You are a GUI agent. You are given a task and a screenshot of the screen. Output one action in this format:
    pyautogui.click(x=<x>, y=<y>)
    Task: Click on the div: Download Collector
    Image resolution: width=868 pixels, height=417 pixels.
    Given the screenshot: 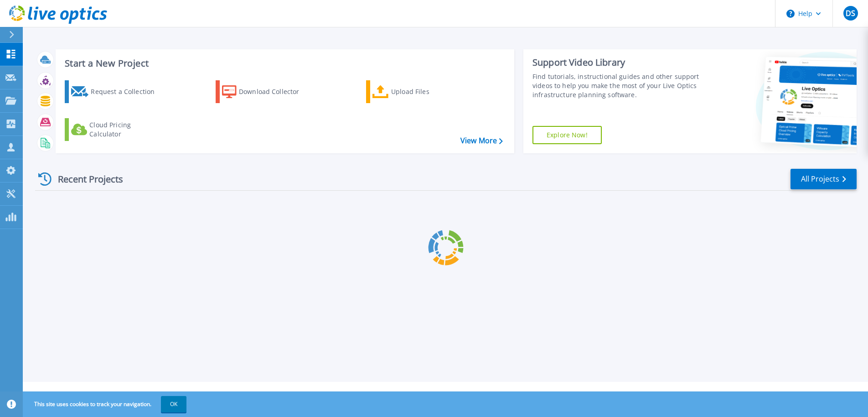 What is the action you would take?
    pyautogui.click(x=275, y=91)
    